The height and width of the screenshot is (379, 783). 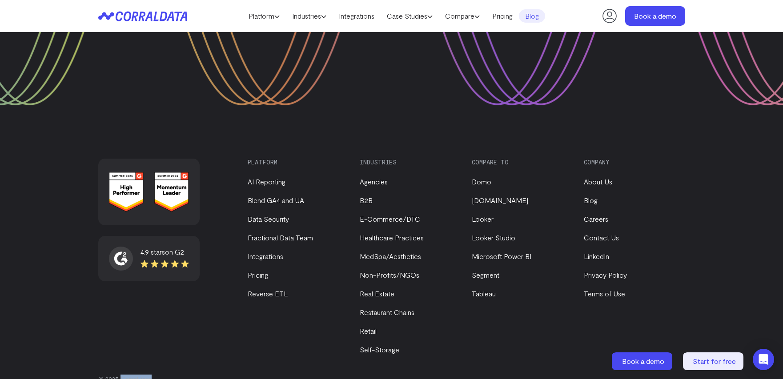 I want to click on a: Agencies, so click(x=373, y=181).